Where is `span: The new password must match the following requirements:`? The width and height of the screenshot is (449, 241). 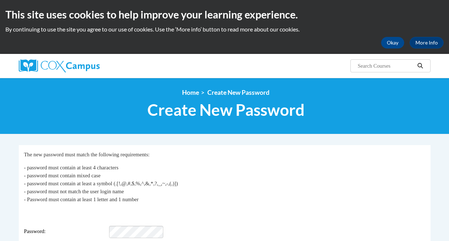 span: The new password must match the following requirements: is located at coordinates (87, 154).